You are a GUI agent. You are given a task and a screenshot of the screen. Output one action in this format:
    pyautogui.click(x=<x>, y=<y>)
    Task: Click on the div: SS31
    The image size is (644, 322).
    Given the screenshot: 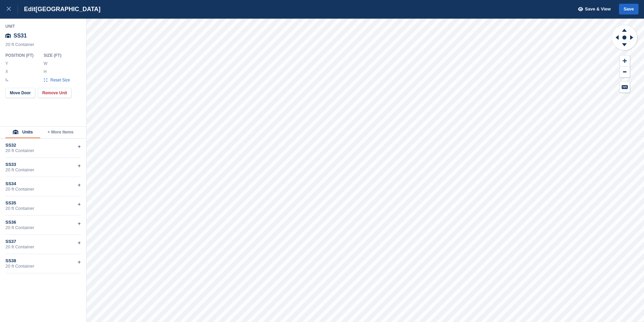 What is the action you would take?
    pyautogui.click(x=43, y=36)
    